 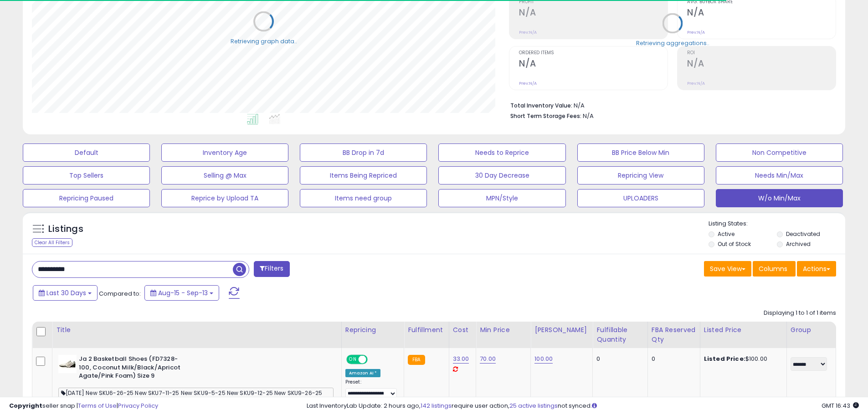 What do you see at coordinates (640, 152) in the screenshot?
I see `button: BB Price Below Min` at bounding box center [640, 152].